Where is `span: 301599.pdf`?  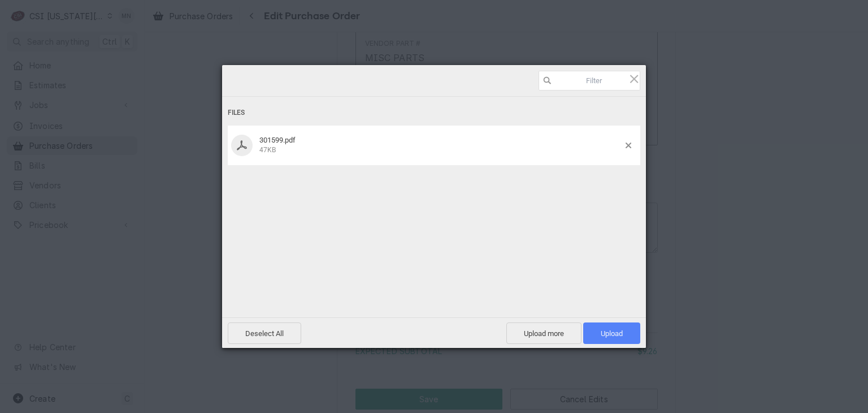 span: 301599.pdf is located at coordinates (277, 139).